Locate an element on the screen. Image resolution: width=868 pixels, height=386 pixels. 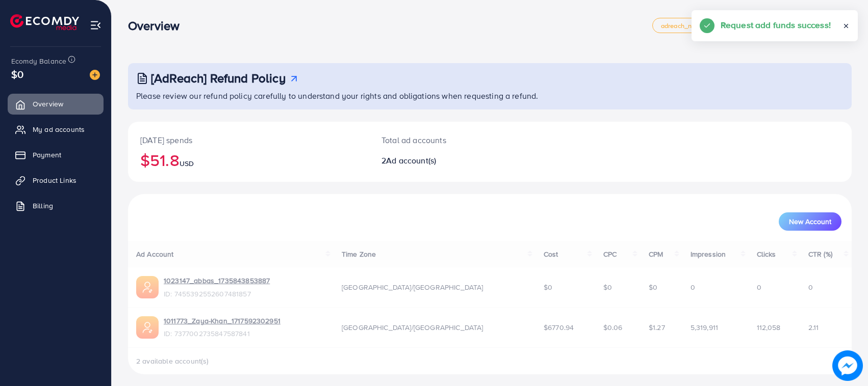
span: Payment is located at coordinates (47, 155).